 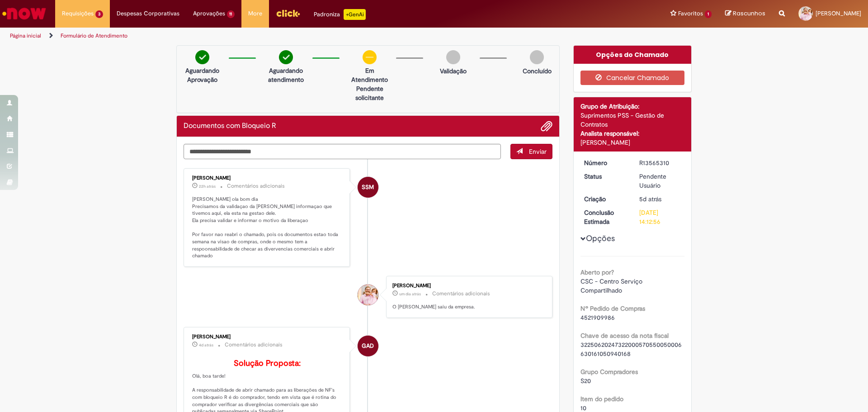 What do you see at coordinates (231, 14) in the screenshot?
I see `span: 11` at bounding box center [231, 14].